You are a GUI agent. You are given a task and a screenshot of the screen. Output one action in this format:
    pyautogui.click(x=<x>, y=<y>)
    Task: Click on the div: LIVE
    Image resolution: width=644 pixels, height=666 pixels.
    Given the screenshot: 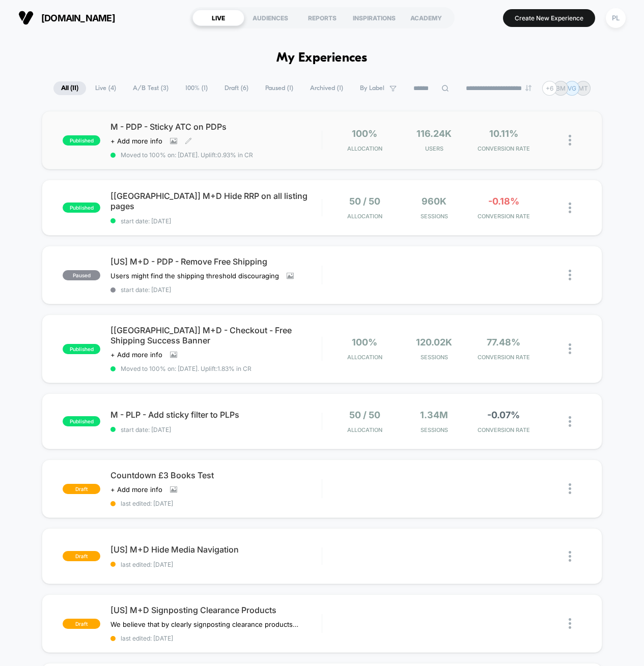 What is the action you would take?
    pyautogui.click(x=218, y=18)
    